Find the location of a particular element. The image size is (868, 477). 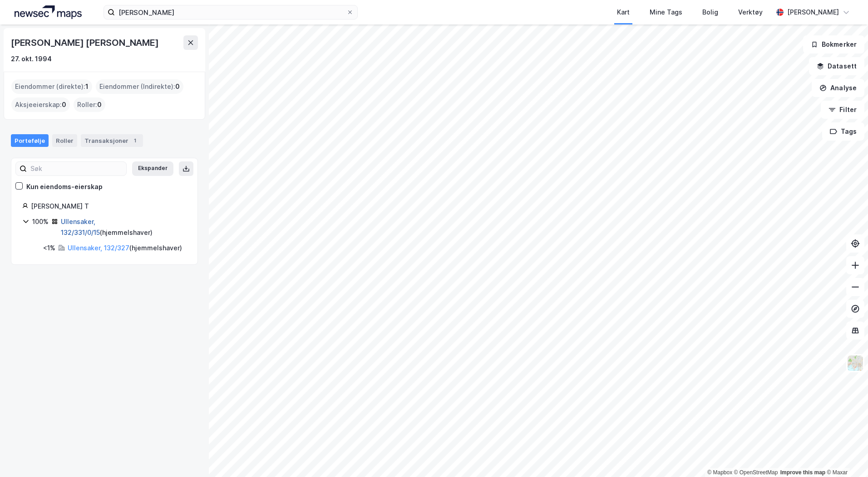

a: Ullensaker, 132/327 is located at coordinates (98, 248).